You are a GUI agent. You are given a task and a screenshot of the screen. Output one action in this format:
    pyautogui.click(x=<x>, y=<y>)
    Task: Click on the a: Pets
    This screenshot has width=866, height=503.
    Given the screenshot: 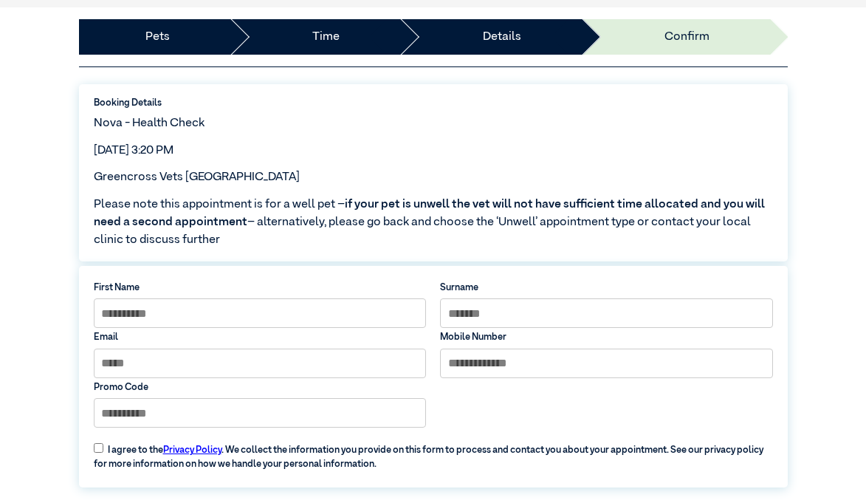 What is the action you would take?
    pyautogui.click(x=157, y=37)
    